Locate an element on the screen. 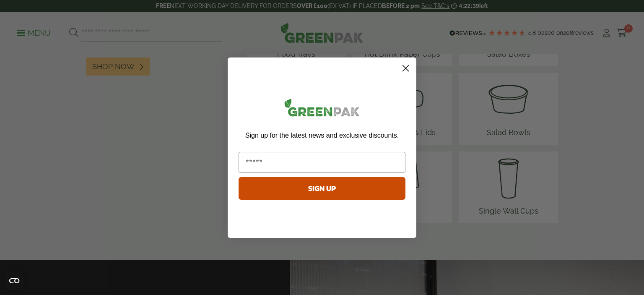 The image size is (644, 295). img: greenpak_logo is located at coordinates (322, 109).